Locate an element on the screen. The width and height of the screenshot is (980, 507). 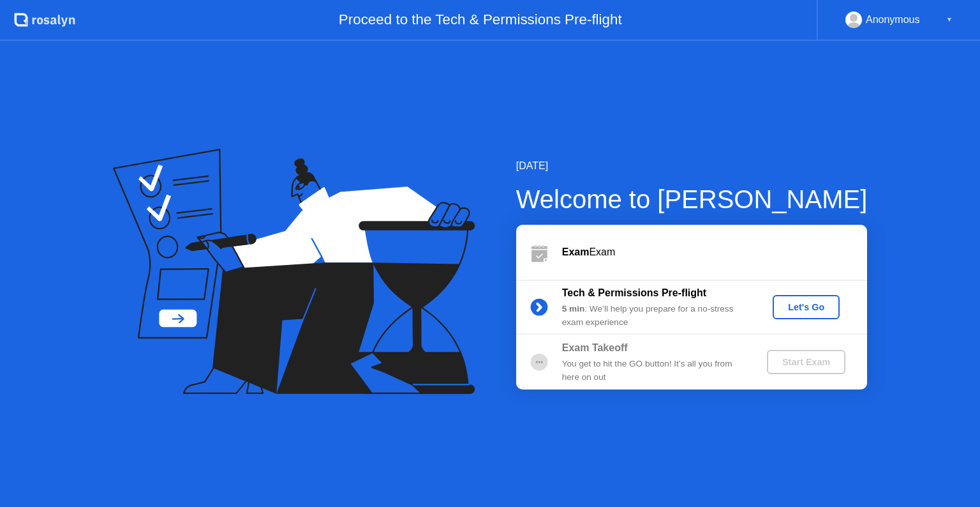
div: Start Exam is located at coordinates (806, 362).